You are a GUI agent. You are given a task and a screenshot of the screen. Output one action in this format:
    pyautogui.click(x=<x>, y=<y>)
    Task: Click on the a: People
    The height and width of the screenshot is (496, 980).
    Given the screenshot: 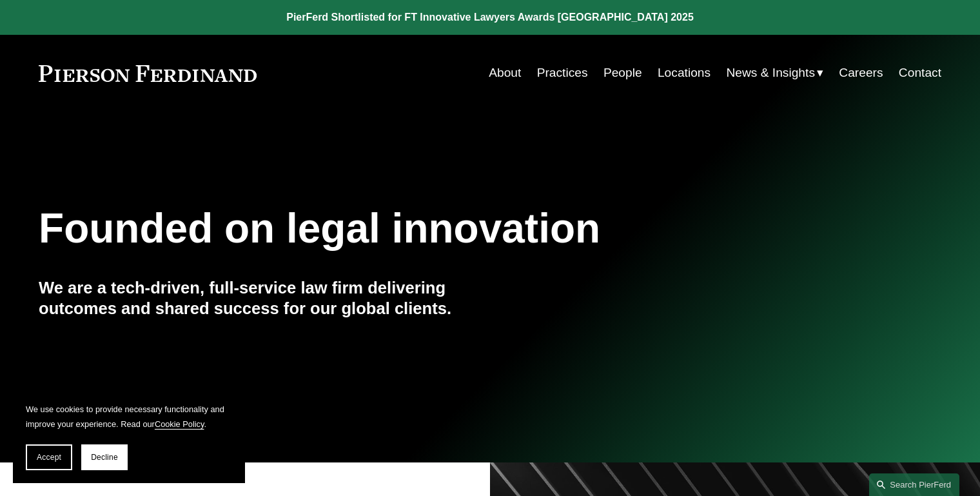 What is the action you would take?
    pyautogui.click(x=623, y=73)
    